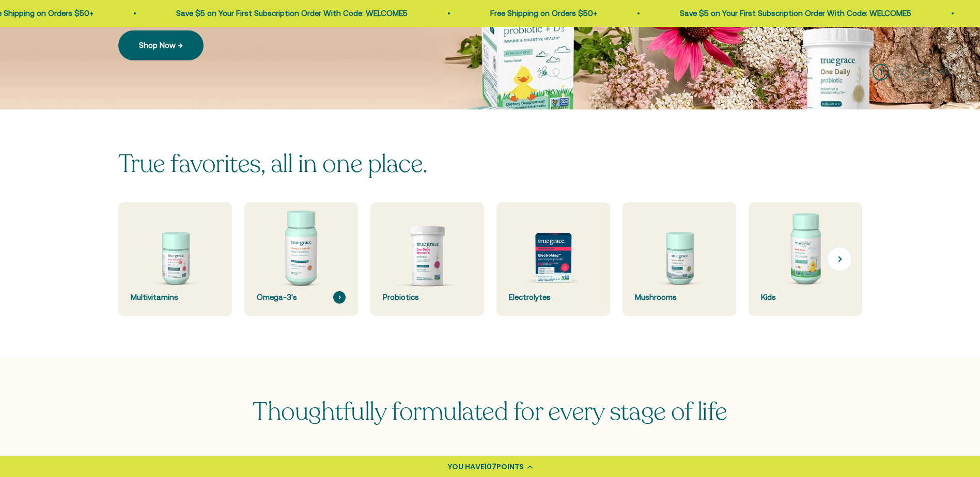 The height and width of the screenshot is (477, 980). What do you see at coordinates (427, 297) in the screenshot?
I see `div: Probiotics` at bounding box center [427, 297].